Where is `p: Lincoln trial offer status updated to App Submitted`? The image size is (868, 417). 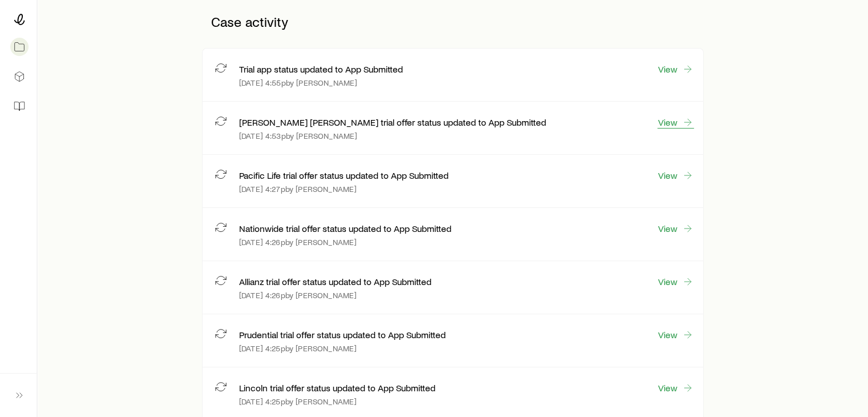
p: Lincoln trial offer status updated to App Submitted is located at coordinates (337, 388).